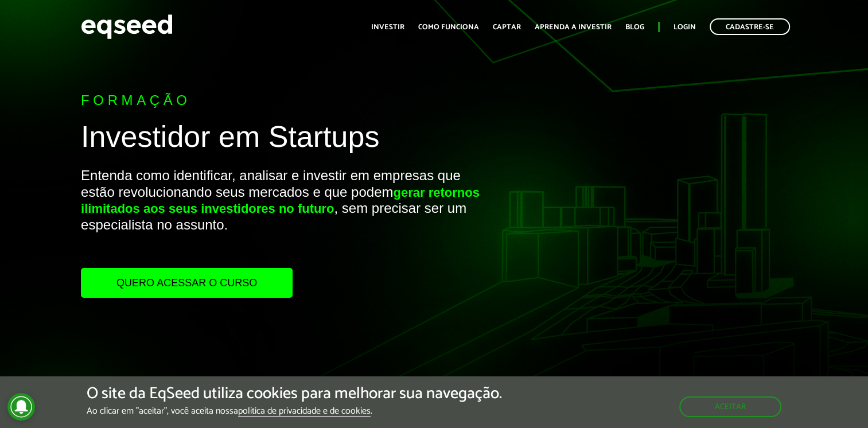 This screenshot has height=428, width=868. I want to click on a: Quero acessar o curso, so click(187, 283).